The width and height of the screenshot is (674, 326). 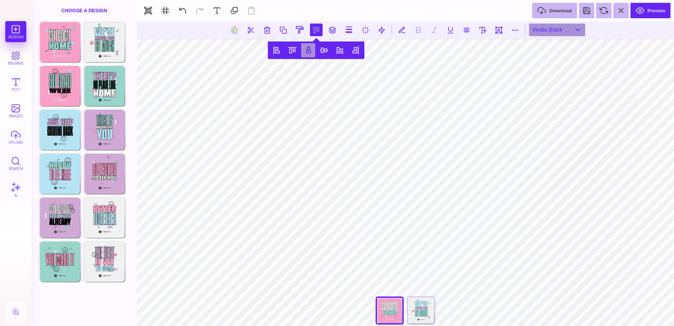 What do you see at coordinates (16, 137) in the screenshot?
I see `button: upload` at bounding box center [16, 137].